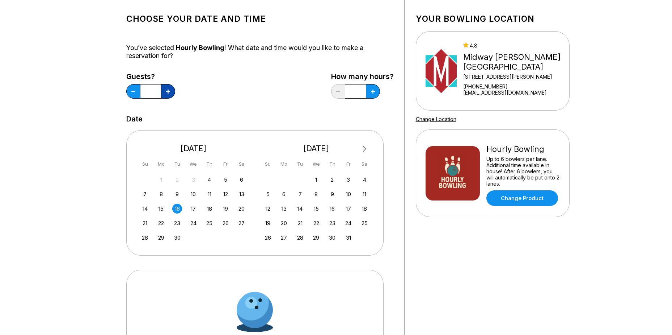 This screenshot has width=672, height=335. Describe the element at coordinates (284, 208) in the screenshot. I see `div: Choose Monday, October 13th, 2025` at that location.